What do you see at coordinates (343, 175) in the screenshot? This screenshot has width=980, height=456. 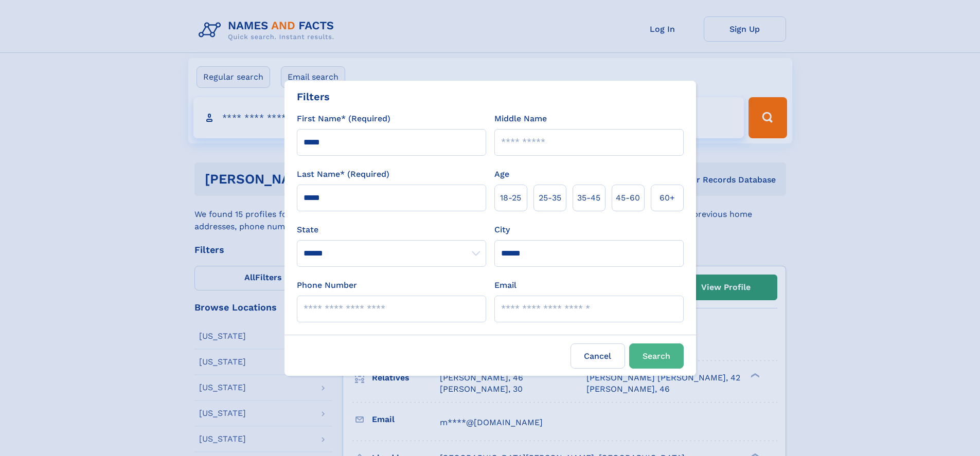 I see `label: Last Name* (Required)` at bounding box center [343, 175].